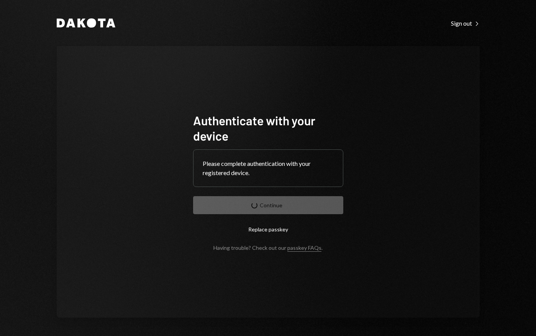 Image resolution: width=536 pixels, height=336 pixels. What do you see at coordinates (304, 248) in the screenshot?
I see `a: passkey FAQs` at bounding box center [304, 248].